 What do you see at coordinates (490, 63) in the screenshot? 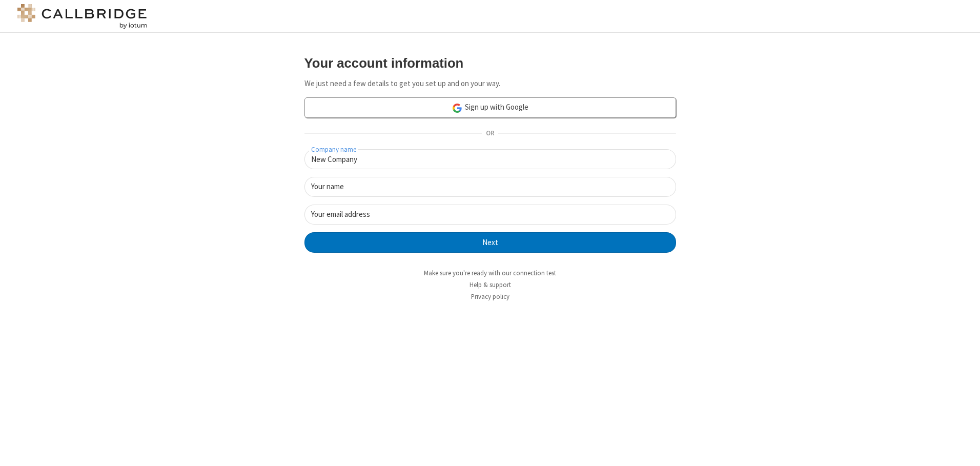
I see `h3: Your account information` at bounding box center [490, 63].